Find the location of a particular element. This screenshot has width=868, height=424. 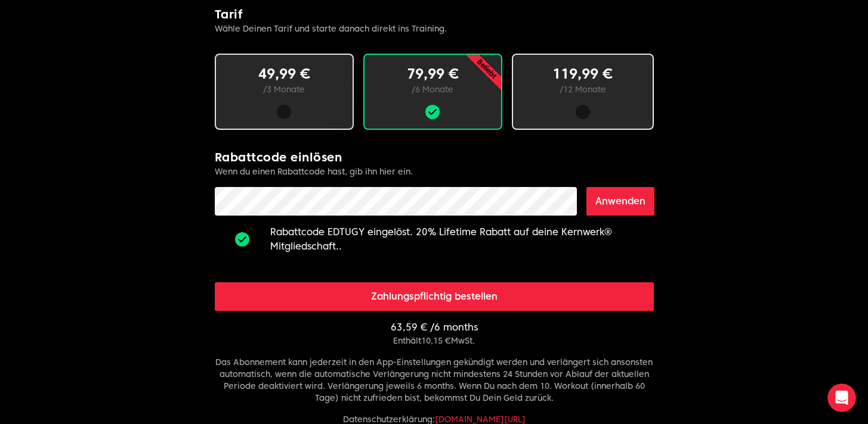

p: Beliebt is located at coordinates (486, 68).